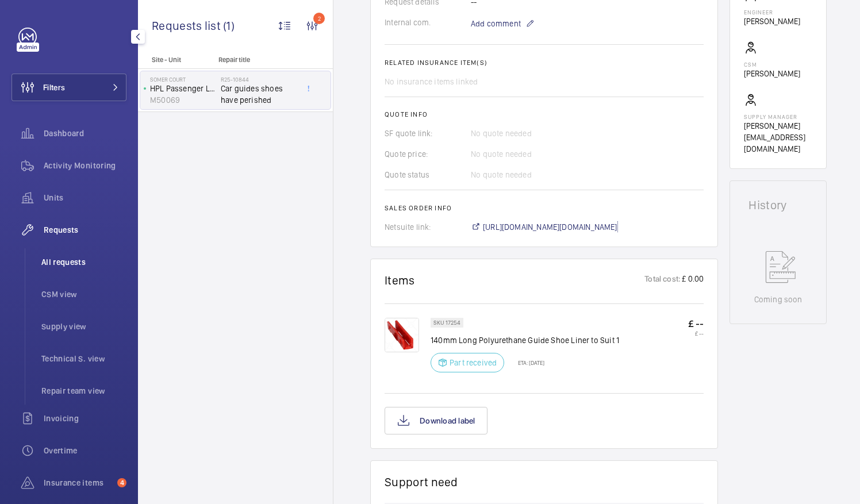 This screenshot has width=860, height=504. I want to click on p: SKU 17254, so click(447, 322).